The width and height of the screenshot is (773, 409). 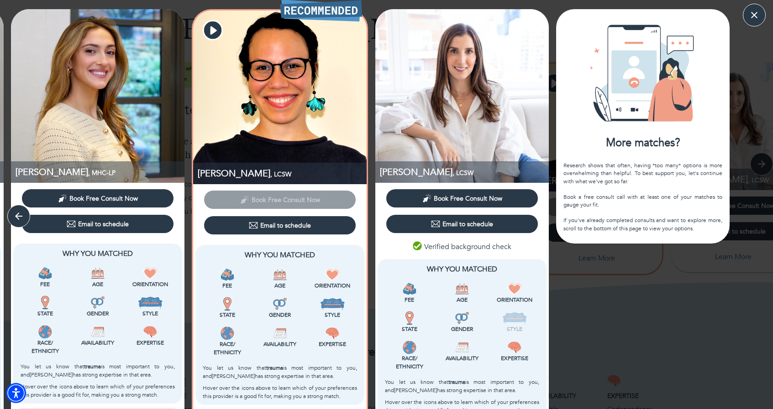 What do you see at coordinates (643, 197) in the screenshot?
I see `div: Research shows that often, having *too many* options is more overwhelming than helpful. To best s...` at bounding box center [643, 197].